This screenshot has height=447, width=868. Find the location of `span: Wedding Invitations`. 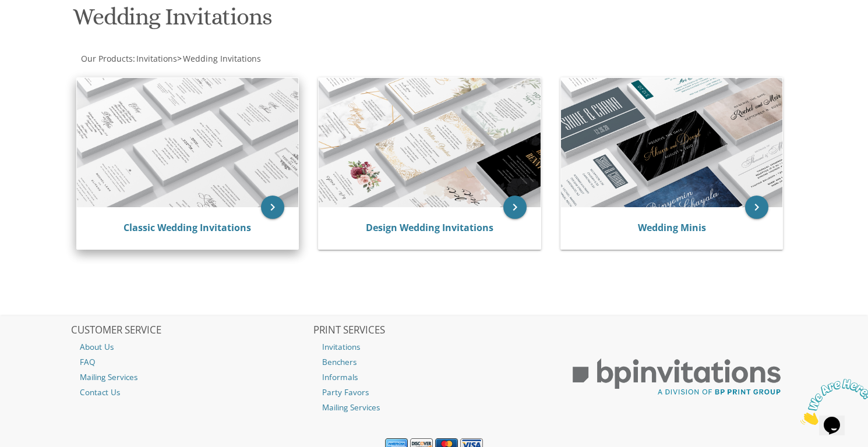

span: Wedding Invitations is located at coordinates (222, 59).